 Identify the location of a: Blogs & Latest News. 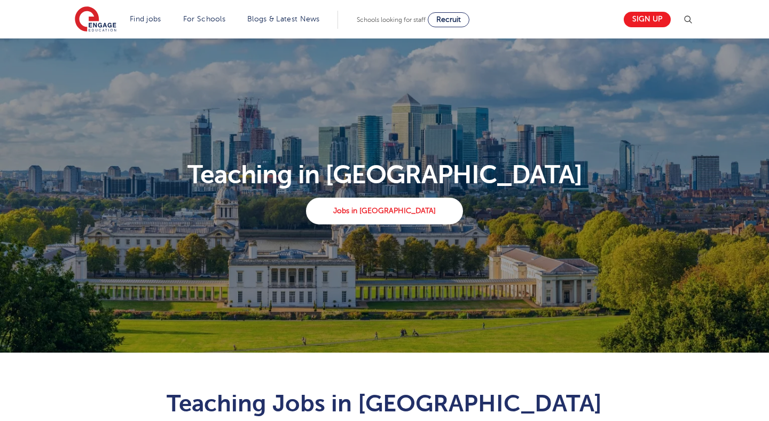
(284, 19).